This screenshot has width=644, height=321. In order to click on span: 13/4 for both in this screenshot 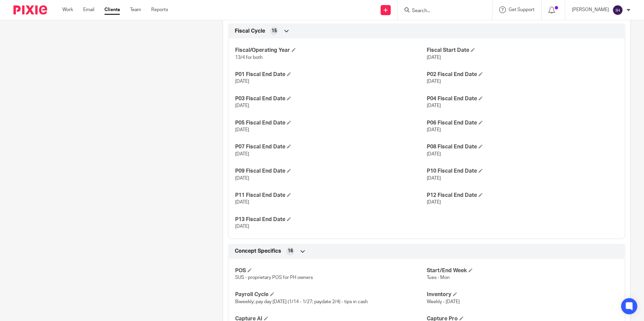, I will do `click(249, 58)`.